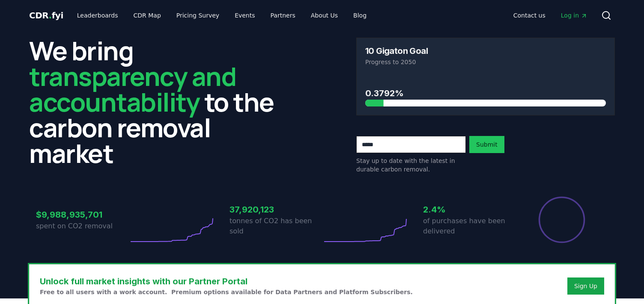 The width and height of the screenshot is (644, 304). What do you see at coordinates (132, 89) in the screenshot?
I see `span: transparency and accountability` at bounding box center [132, 89].